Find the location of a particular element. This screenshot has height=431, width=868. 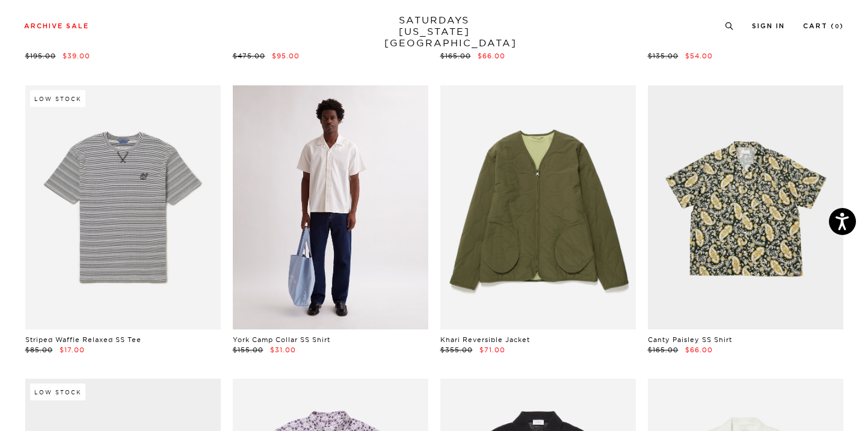

span: $31.00 is located at coordinates (283, 350).